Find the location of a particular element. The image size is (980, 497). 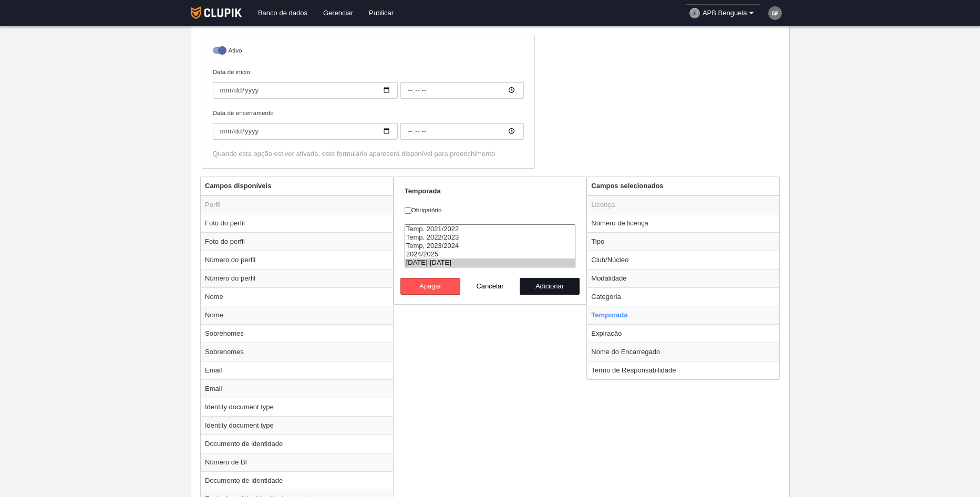

td: Club/Núcleo is located at coordinates (683, 260).